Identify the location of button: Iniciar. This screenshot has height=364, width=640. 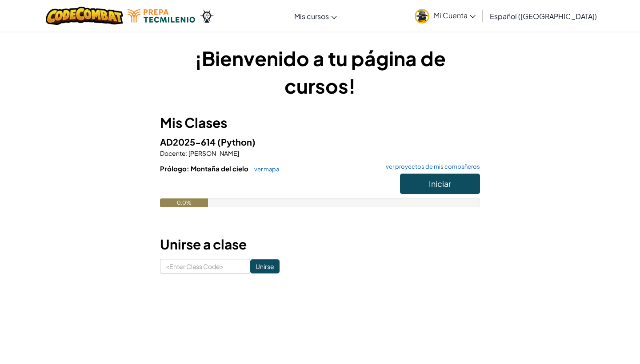
(440, 184).